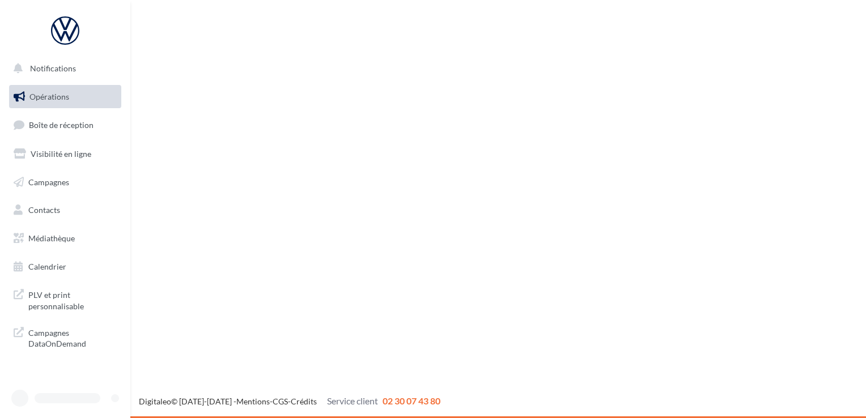  Describe the element at coordinates (411, 401) in the screenshot. I see `span: 02 30 07 43 80` at that location.